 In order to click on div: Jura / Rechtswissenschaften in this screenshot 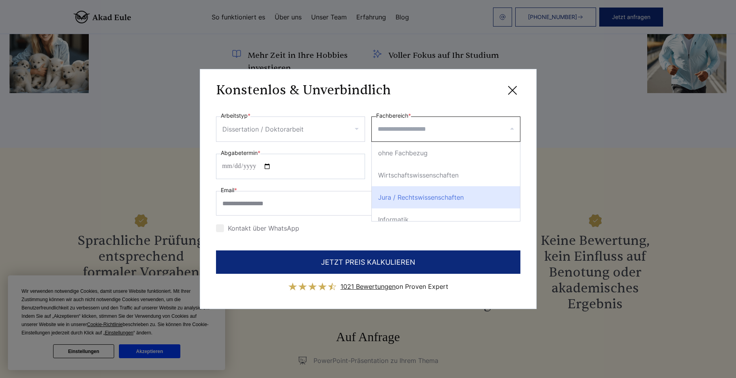, I will do `click(446, 197)`.